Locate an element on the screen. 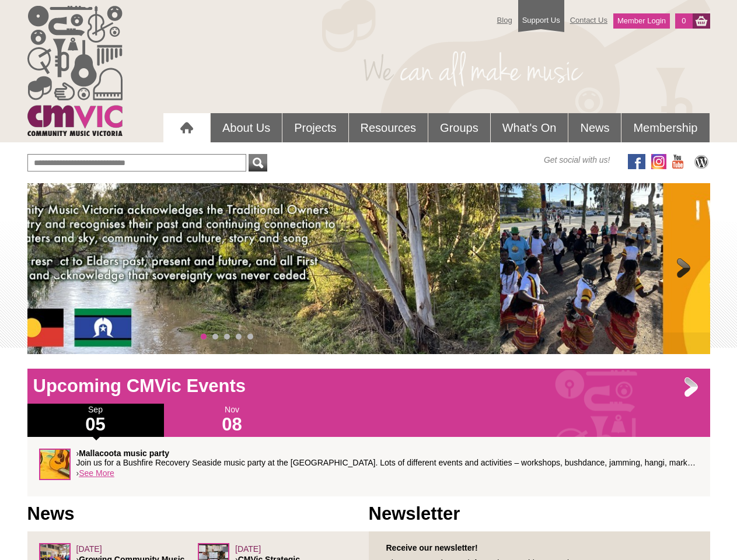 The height and width of the screenshot is (560, 737). a: Member Login is located at coordinates (641, 21).